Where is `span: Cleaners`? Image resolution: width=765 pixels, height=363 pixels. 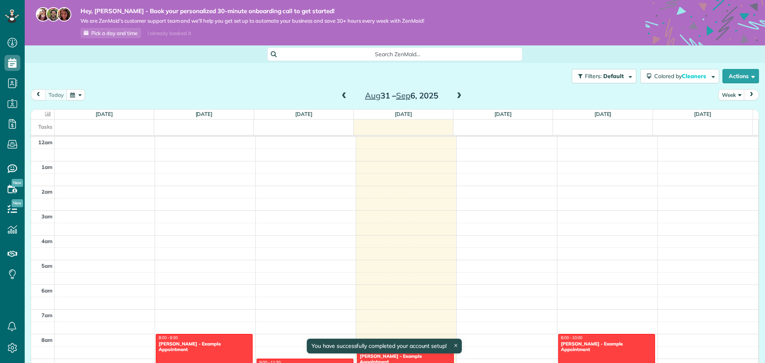 span: Cleaners is located at coordinates (694, 76).